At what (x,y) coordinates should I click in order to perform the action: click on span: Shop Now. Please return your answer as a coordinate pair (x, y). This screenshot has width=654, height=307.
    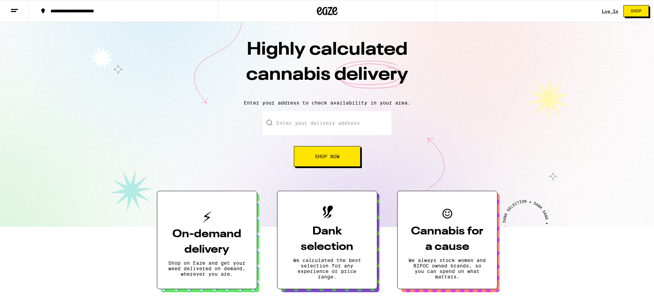
    Looking at the image, I should click on (327, 156).